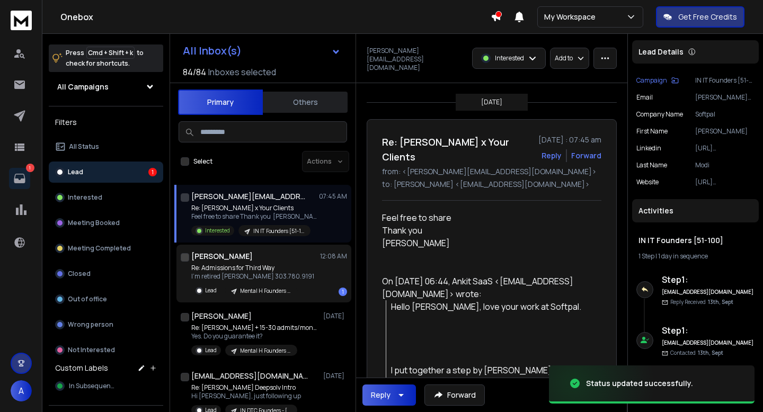 The image size is (763, 412). I want to click on a: 1, so click(20, 179).